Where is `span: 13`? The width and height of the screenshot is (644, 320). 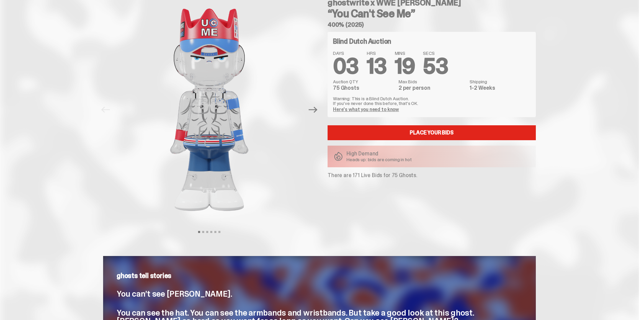
span: 13 is located at coordinates (376, 66).